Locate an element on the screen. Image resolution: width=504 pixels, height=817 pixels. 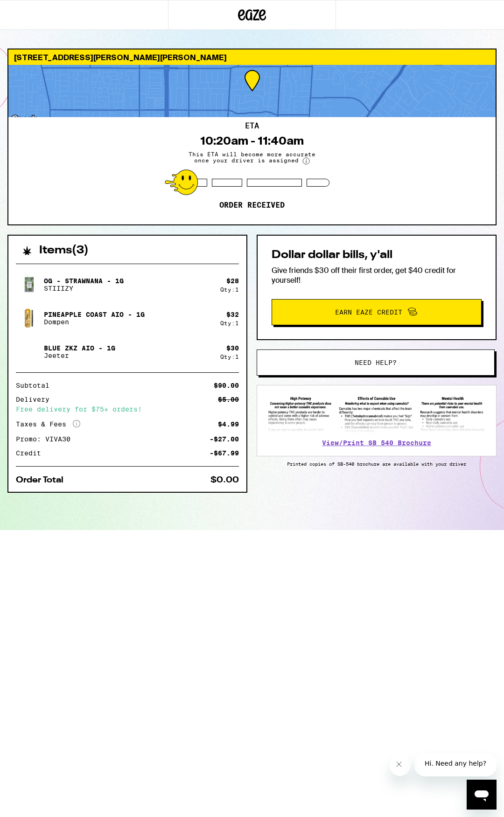
div: $90.00 is located at coordinates (226, 385).